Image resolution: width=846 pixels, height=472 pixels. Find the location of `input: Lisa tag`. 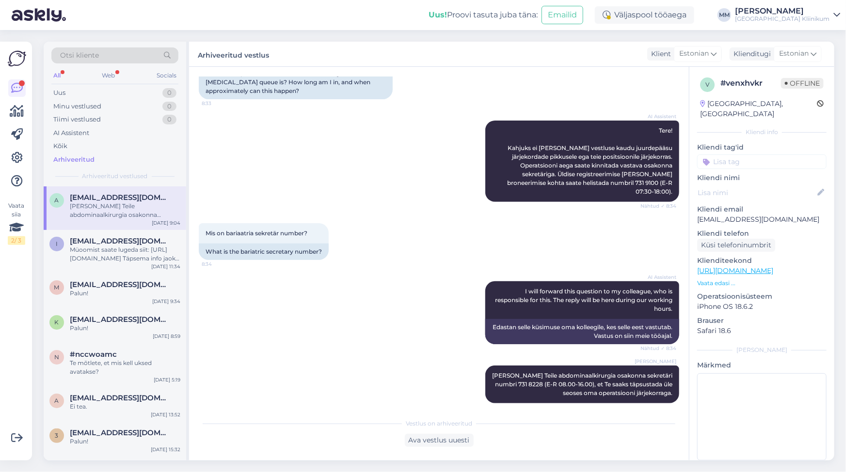

input: Lisa tag is located at coordinates (761, 162).